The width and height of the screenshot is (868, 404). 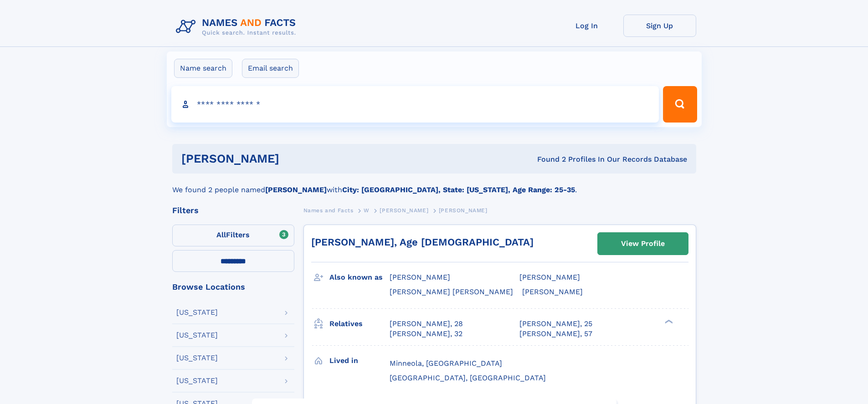 What do you see at coordinates (359, 361) in the screenshot?
I see `h3: Lived in` at bounding box center [359, 361].